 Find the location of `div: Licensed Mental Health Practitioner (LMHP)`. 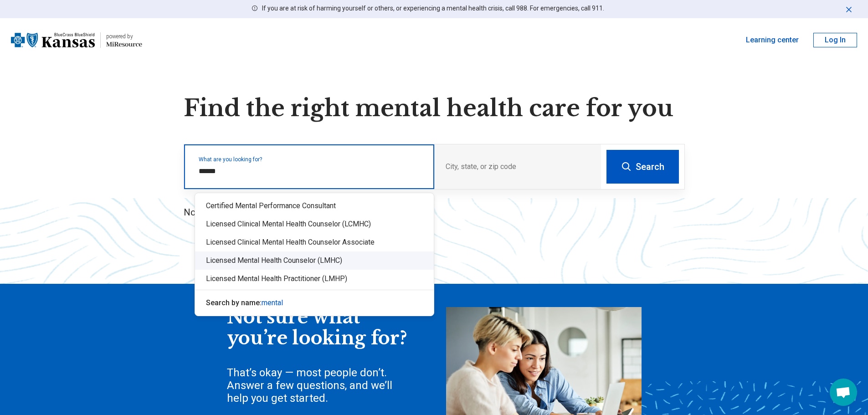

div: Licensed Mental Health Practitioner (LMHP) is located at coordinates (314, 279).